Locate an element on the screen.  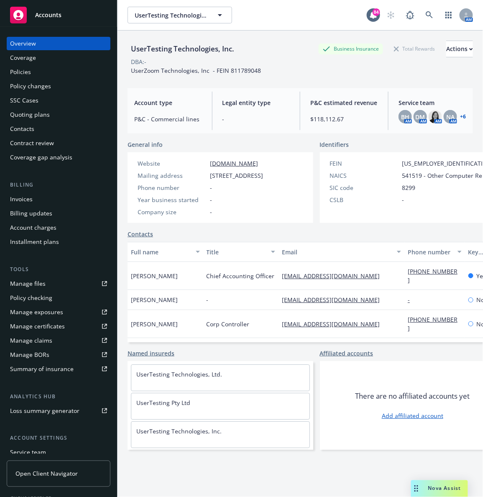
a: Affiliated accounts is located at coordinates (347, 353).